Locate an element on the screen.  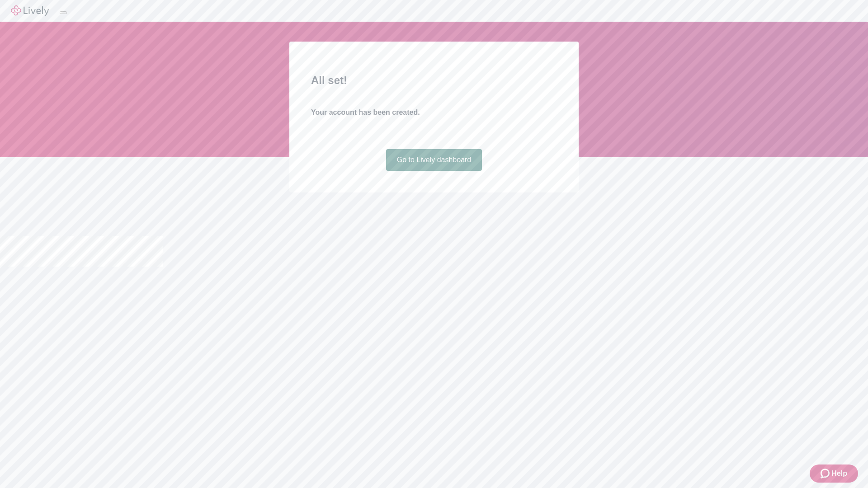
button: Zendesk support iconHelp is located at coordinates (834, 474).